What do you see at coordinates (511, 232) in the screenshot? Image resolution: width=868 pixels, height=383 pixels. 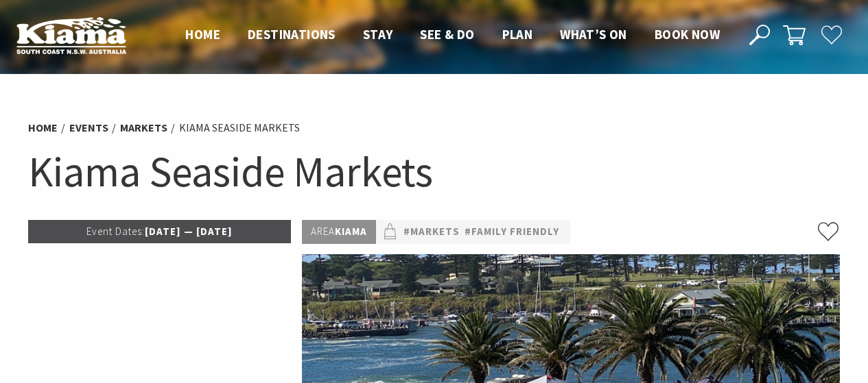 I see `a: #Family Friendly` at bounding box center [511, 232].